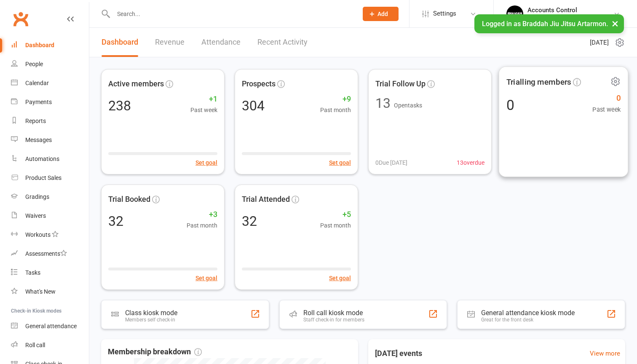  I want to click on div: Automations, so click(42, 159).